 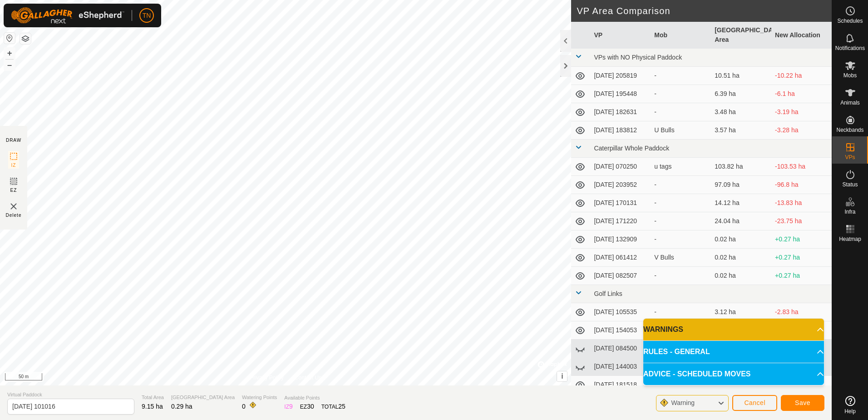 What do you see at coordinates (801, 94) in the screenshot?
I see `td: -6.1 ha` at bounding box center [801, 94].